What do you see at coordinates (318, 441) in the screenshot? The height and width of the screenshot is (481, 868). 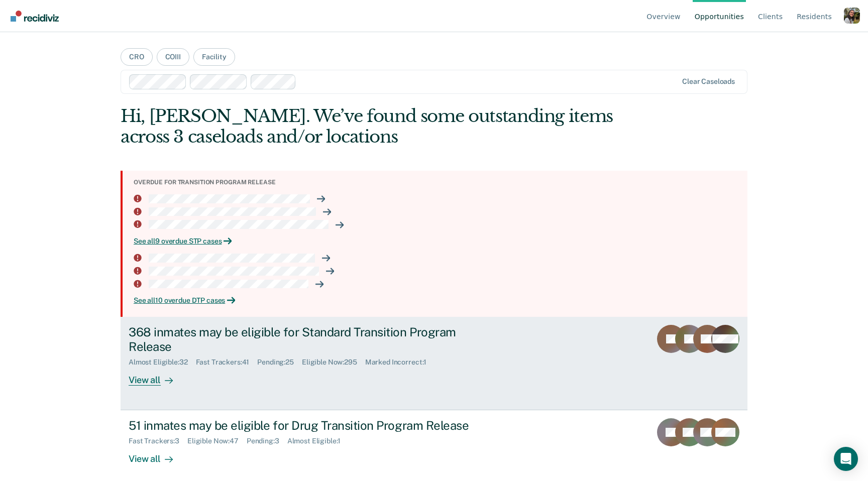 I see `div: Almost Eligible : 1` at bounding box center [318, 441].